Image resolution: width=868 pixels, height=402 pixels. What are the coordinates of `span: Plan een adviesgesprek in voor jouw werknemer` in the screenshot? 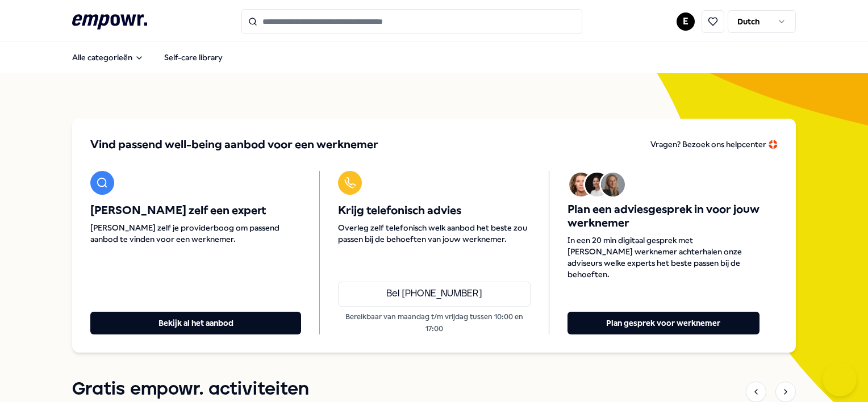 It's located at (664, 216).